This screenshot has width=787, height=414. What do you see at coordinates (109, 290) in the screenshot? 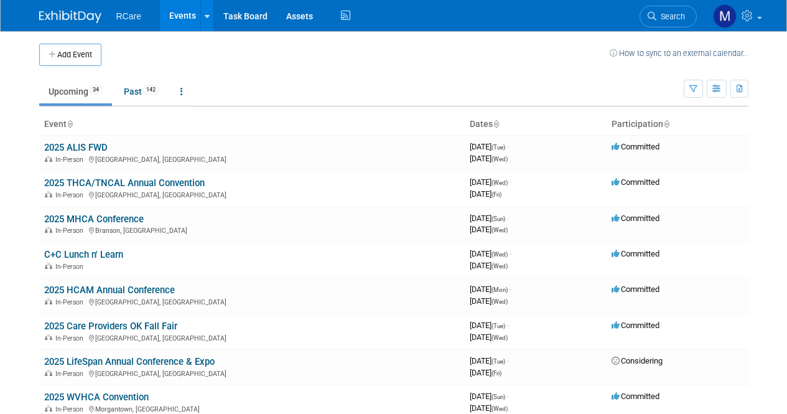
I see `a: 2025 HCAM Annual Conference` at bounding box center [109, 290].